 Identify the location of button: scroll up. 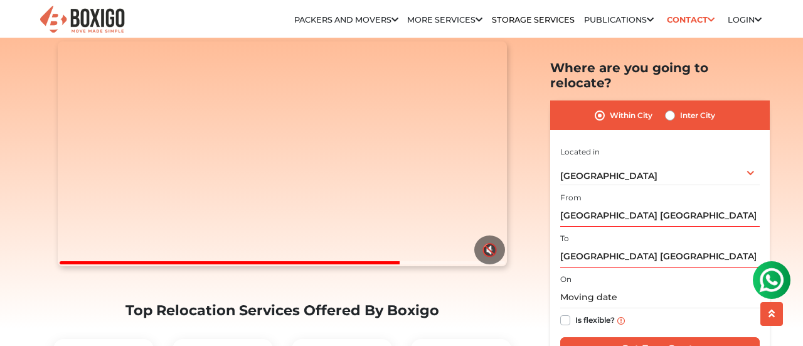
(772, 314).